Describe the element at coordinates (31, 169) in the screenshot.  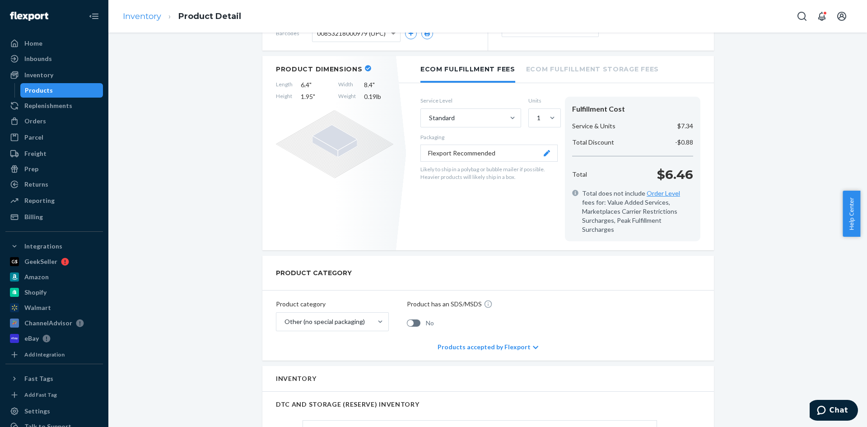
I see `div: Prep` at that location.